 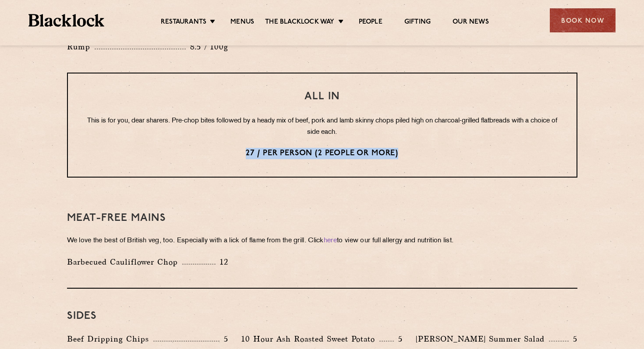 I want to click on p: Beef Dripping Chips, so click(x=110, y=339).